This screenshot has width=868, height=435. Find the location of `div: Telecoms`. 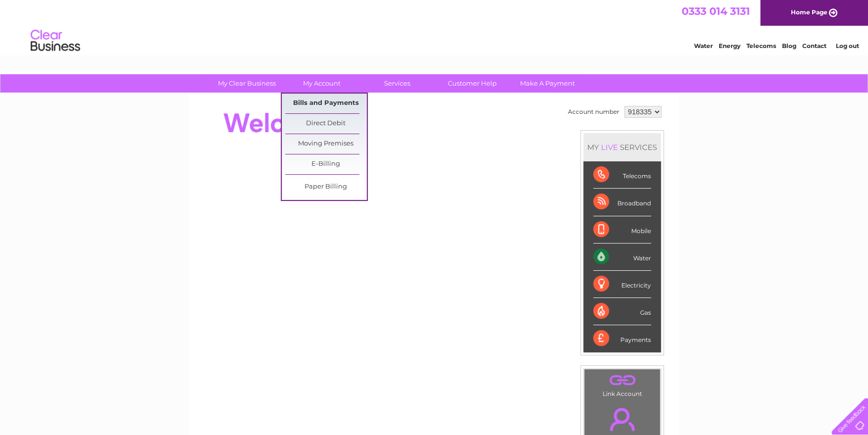

div: Telecoms is located at coordinates (622, 175).